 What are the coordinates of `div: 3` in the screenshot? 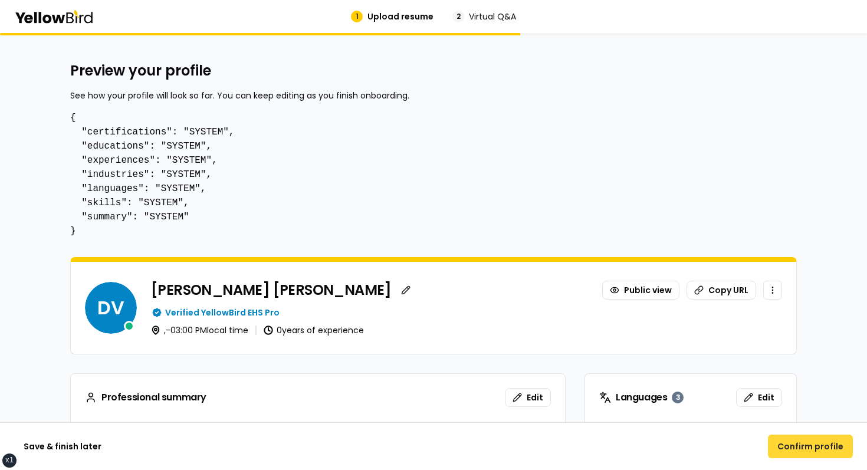 It's located at (678, 398).